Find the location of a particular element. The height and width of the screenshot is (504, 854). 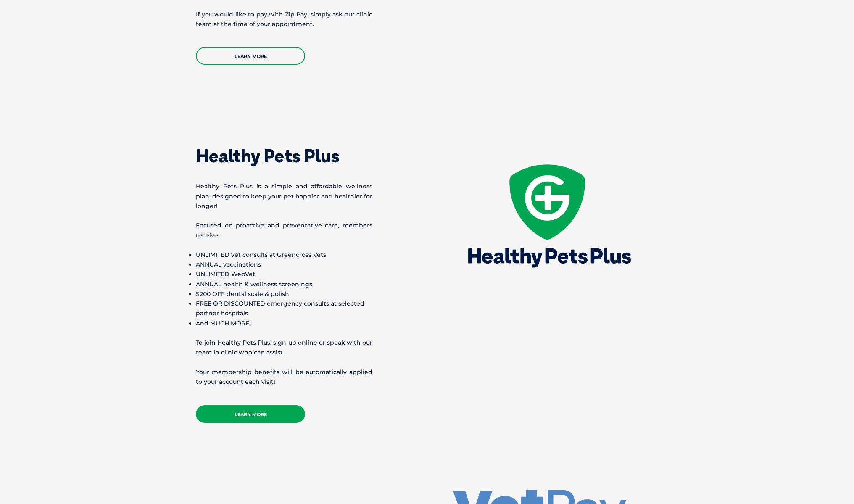

p: Focused on proactive and preventative care, members receive: is located at coordinates (284, 230).